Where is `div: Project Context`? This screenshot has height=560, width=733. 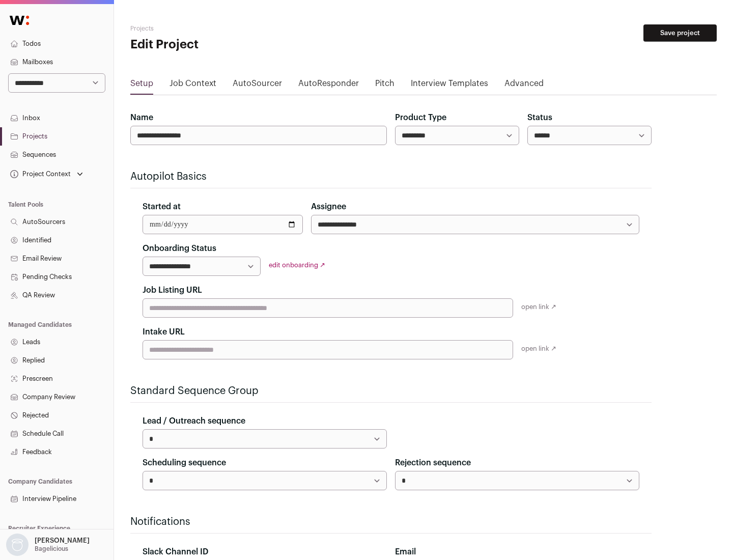 div: Project Context is located at coordinates (39, 174).